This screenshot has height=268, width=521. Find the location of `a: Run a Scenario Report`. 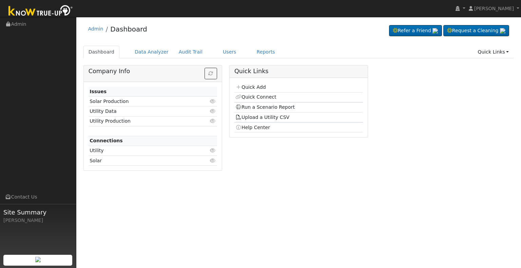

a: Run a Scenario Report is located at coordinates (265, 107).